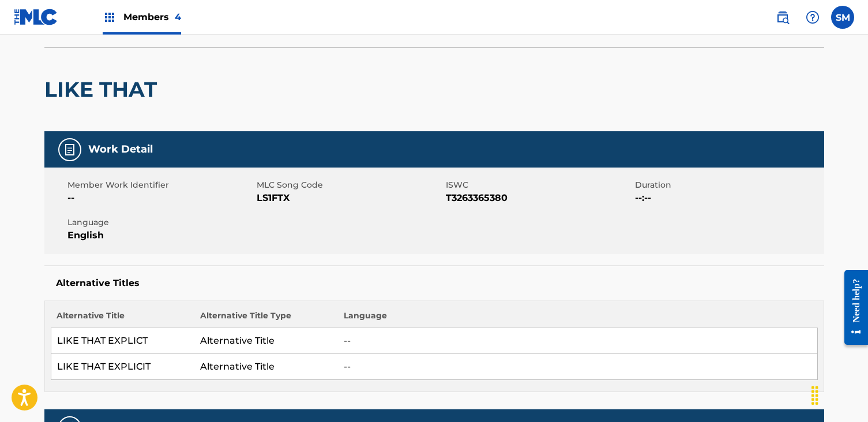 The image size is (868, 422). I want to click on span: Duration, so click(728, 185).